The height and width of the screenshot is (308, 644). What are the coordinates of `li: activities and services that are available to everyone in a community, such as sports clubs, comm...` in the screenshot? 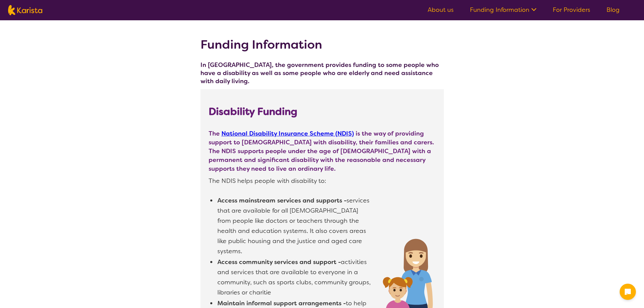 It's located at (295, 278).